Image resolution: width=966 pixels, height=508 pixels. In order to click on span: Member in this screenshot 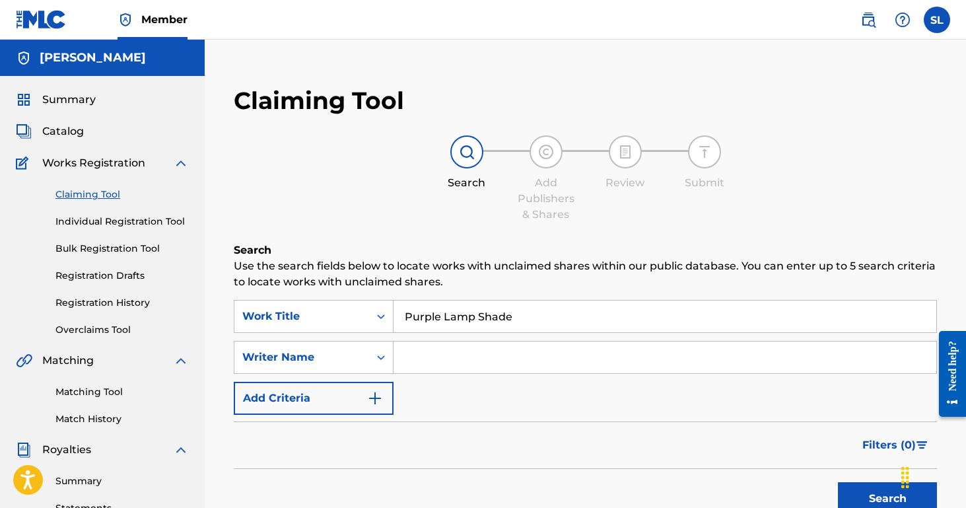, I will do `click(164, 19)`.